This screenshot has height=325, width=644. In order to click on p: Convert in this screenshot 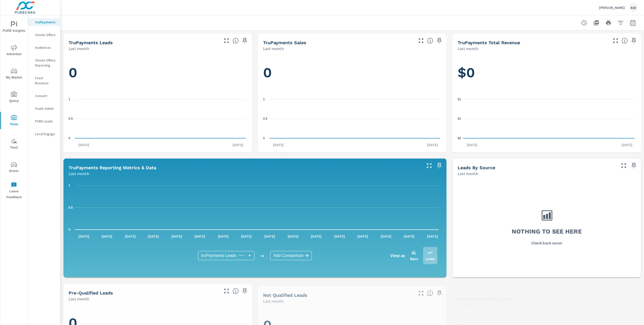, I will do `click(46, 96)`.